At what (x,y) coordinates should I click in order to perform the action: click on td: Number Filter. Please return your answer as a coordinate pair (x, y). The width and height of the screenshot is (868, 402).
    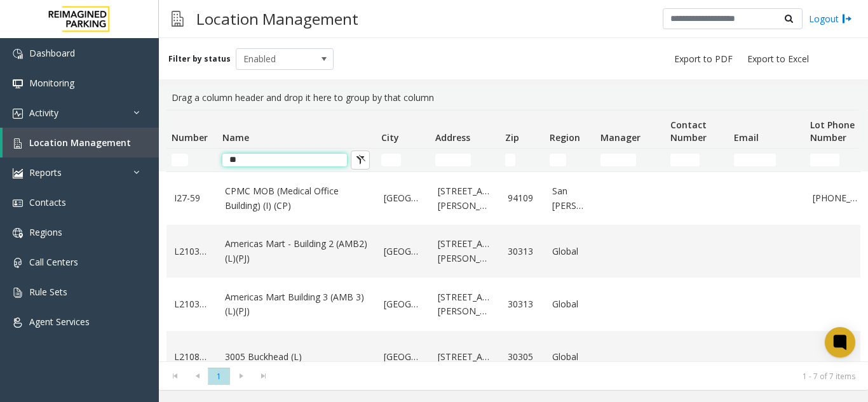
    Looking at the image, I should click on (192, 160).